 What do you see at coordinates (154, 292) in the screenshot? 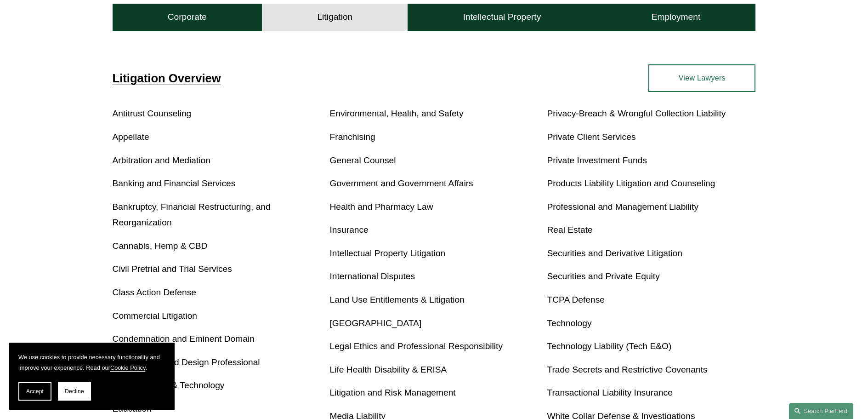
I see `a: Class Action Defense` at bounding box center [154, 292].